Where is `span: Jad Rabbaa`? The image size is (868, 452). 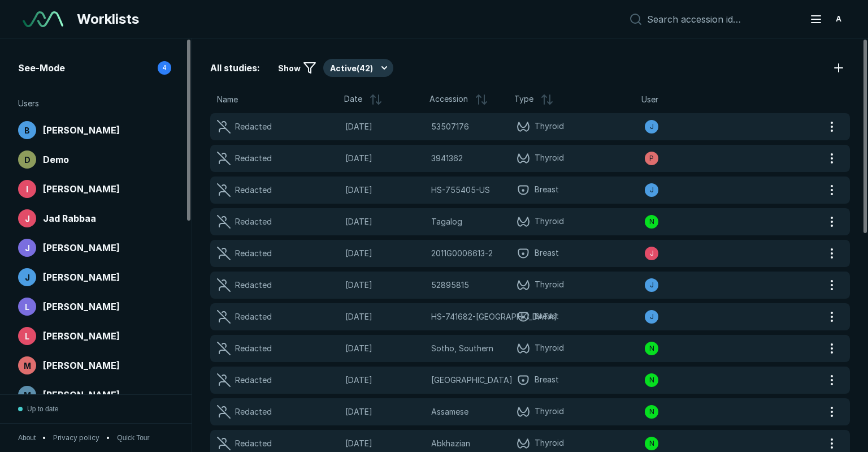
span: Jad Rabbaa is located at coordinates (69, 218).